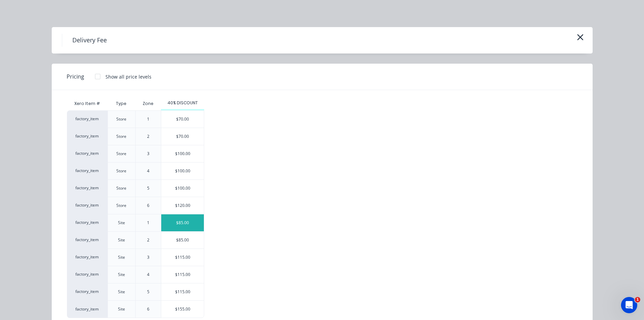  I want to click on div: $155.00, so click(183, 309).